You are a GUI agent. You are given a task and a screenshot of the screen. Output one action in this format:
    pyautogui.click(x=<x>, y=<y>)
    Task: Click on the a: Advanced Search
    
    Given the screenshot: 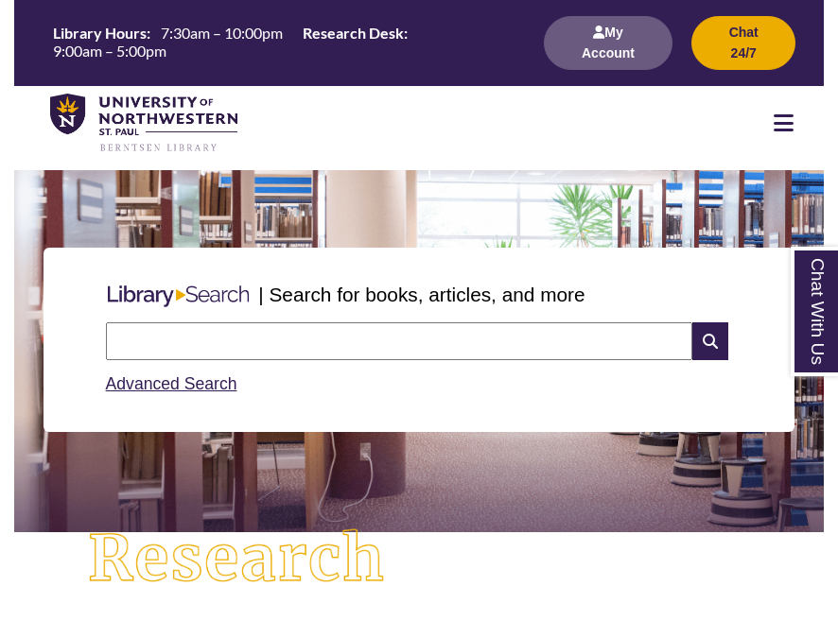 What is the action you would take?
    pyautogui.click(x=171, y=384)
    